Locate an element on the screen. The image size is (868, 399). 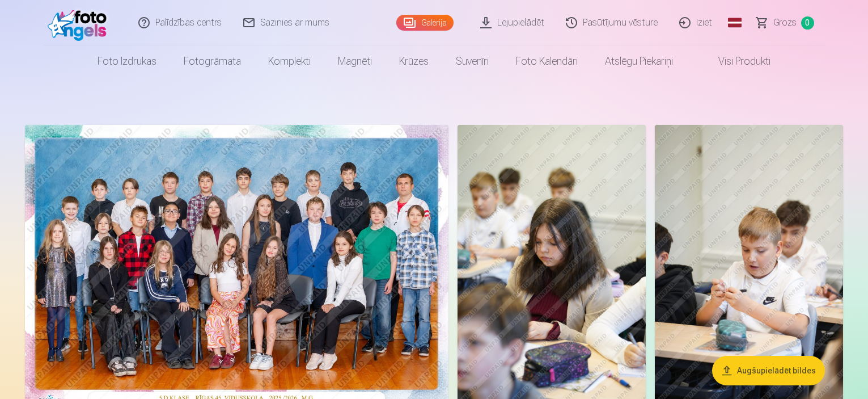
a: Komplekti is located at coordinates (289, 61).